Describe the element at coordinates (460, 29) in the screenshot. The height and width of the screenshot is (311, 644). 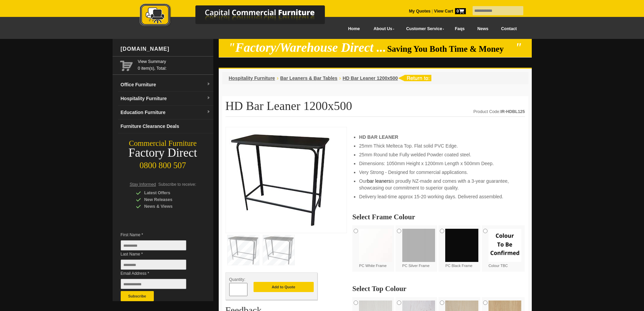
I see `a: Faqs` at that location.